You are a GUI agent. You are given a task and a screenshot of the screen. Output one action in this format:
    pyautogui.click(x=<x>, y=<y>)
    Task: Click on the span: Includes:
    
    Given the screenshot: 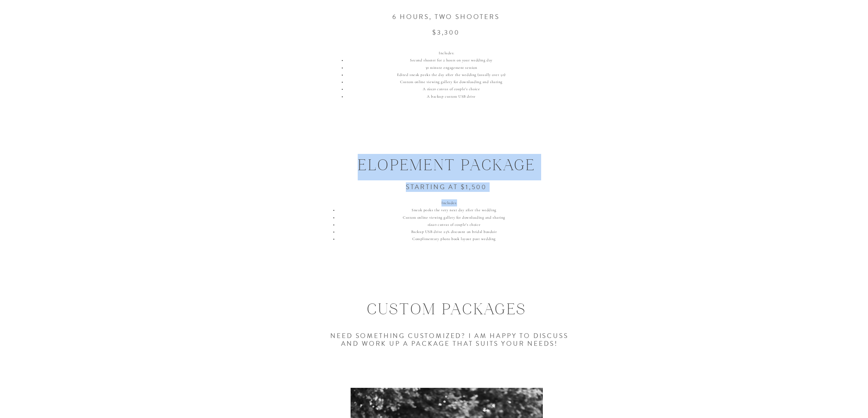 What is the action you would take?
    pyautogui.click(x=446, y=53)
    